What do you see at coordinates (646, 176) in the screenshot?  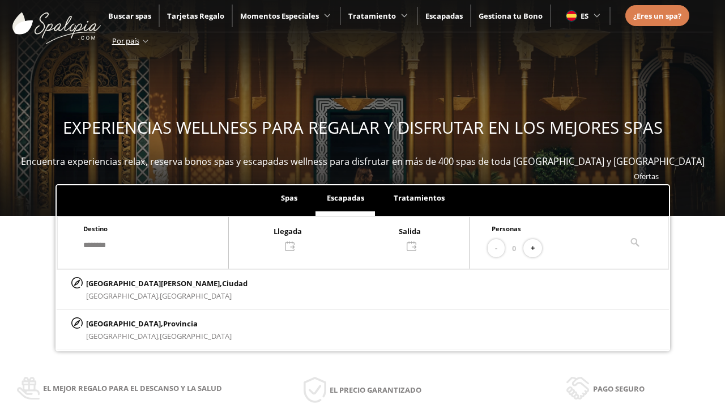 I see `a: Ofertas` at bounding box center [646, 176].